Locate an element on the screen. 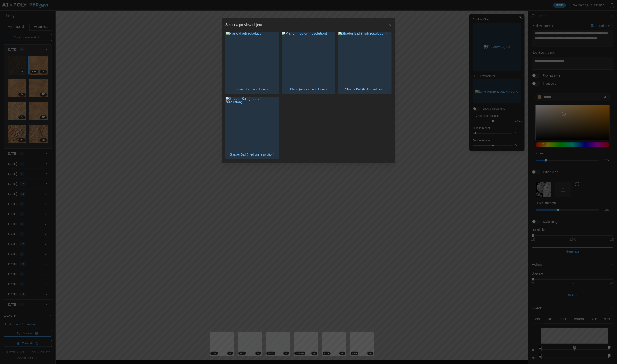 The image size is (617, 364). button: Shader Ball (medium resolution)Shader Ball (medium resolution) is located at coordinates (252, 128).